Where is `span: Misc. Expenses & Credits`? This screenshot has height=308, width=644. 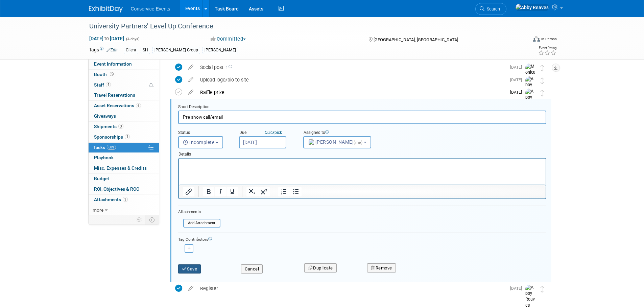
span: Misc. Expenses & Credits is located at coordinates (120, 168).